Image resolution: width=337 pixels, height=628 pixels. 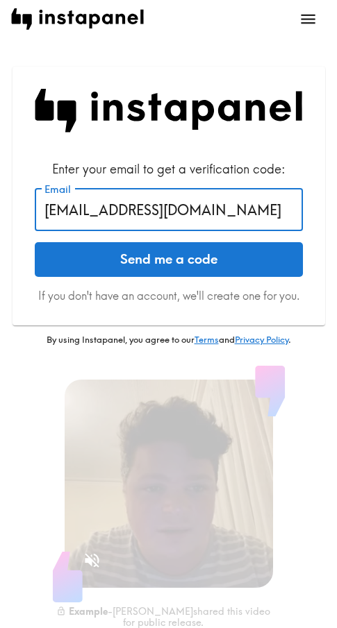 What do you see at coordinates (261, 339) in the screenshot?
I see `a: Privacy Policy` at bounding box center [261, 339].